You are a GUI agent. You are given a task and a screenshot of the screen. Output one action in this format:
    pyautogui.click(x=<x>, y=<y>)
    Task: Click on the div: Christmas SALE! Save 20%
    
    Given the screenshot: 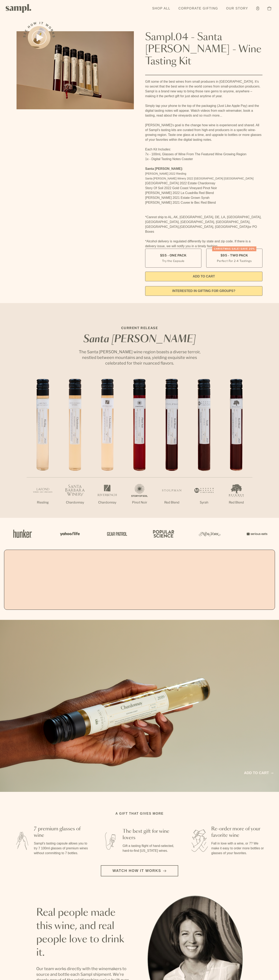 What is the action you would take?
    pyautogui.click(x=234, y=249)
    